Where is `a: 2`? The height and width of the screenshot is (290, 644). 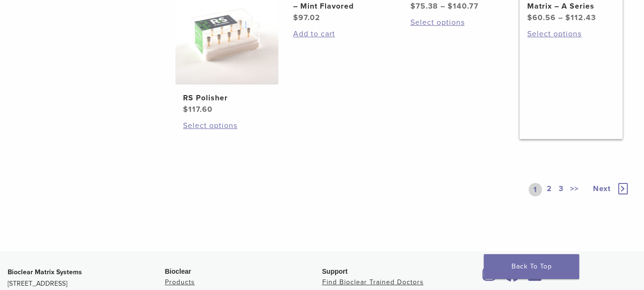
a: 2 is located at coordinates (549, 189).